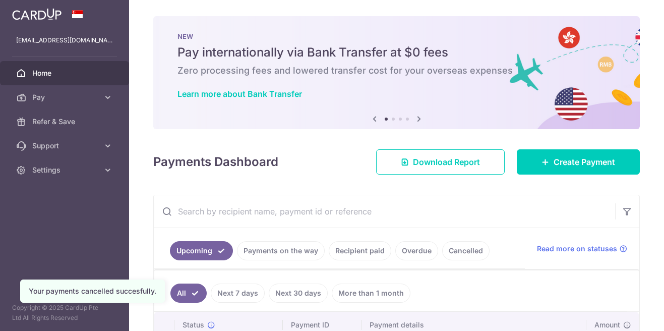  I want to click on a: Next 30 days, so click(298, 293).